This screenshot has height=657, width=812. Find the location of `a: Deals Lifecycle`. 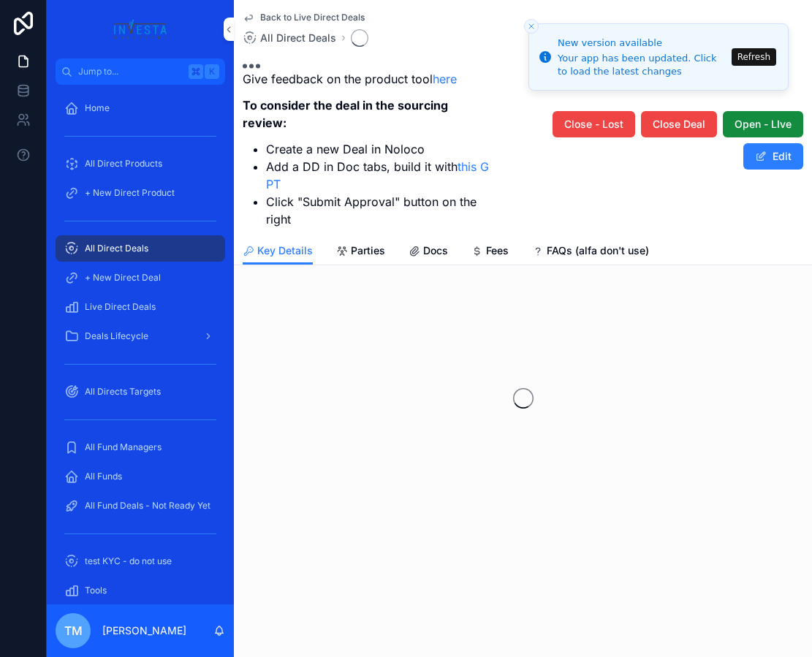

a: Deals Lifecycle is located at coordinates (140, 336).